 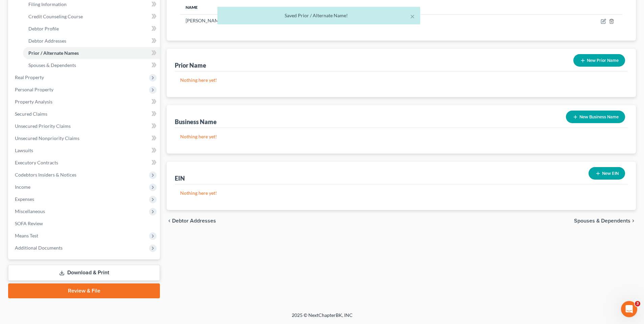 What do you see at coordinates (633, 221) in the screenshot?
I see `i: chevron_right` at bounding box center [633, 221].